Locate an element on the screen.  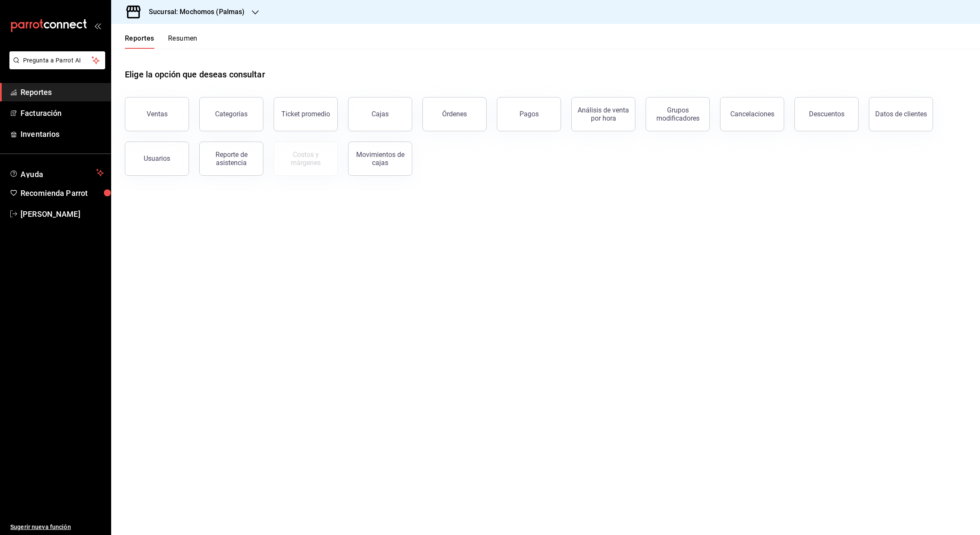
h1: Elige la opción que deseas consultar is located at coordinates (195, 75).